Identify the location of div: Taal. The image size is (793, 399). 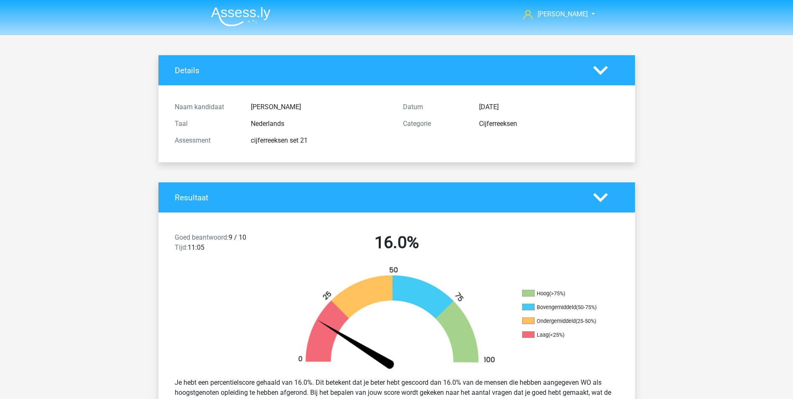
(207, 124).